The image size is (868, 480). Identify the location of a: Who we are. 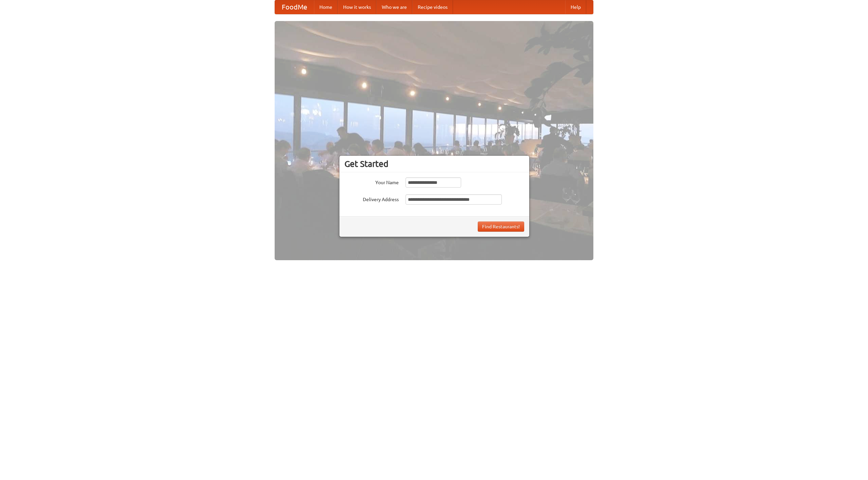
(394, 7).